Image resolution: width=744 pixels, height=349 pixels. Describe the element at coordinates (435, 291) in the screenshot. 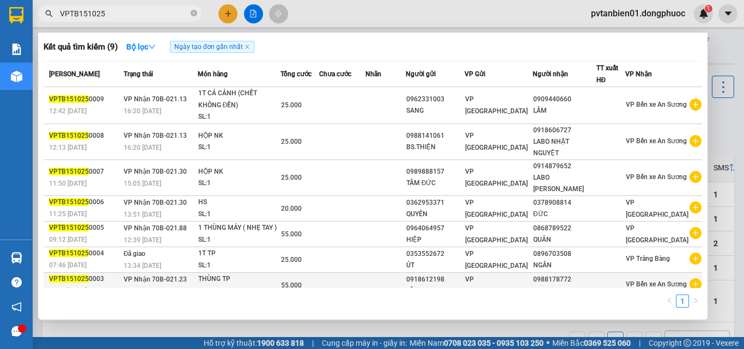

I see `div: LÂM` at that location.